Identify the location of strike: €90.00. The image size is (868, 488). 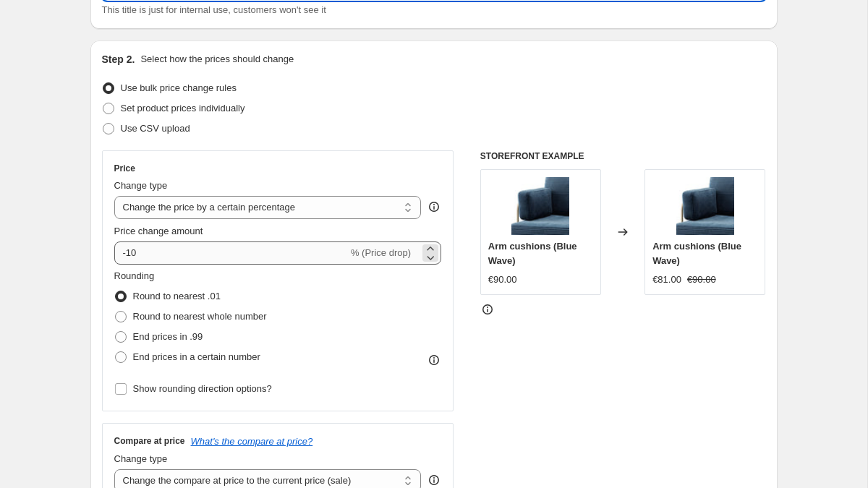
(702, 280).